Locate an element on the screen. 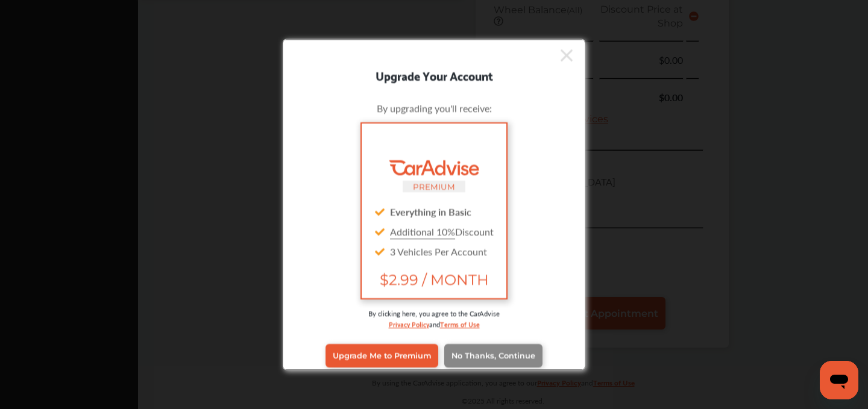 The image size is (868, 409). span: No Thanks, Continue is located at coordinates (493, 355).